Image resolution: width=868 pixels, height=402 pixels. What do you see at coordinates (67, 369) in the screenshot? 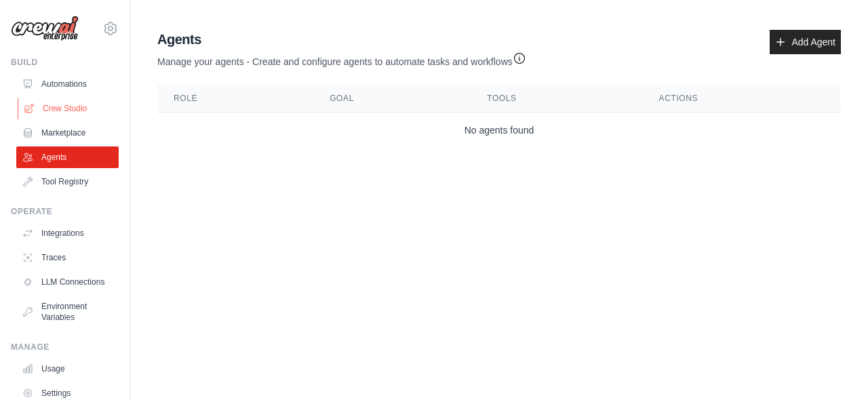
I see `a: Usage` at bounding box center [67, 369].